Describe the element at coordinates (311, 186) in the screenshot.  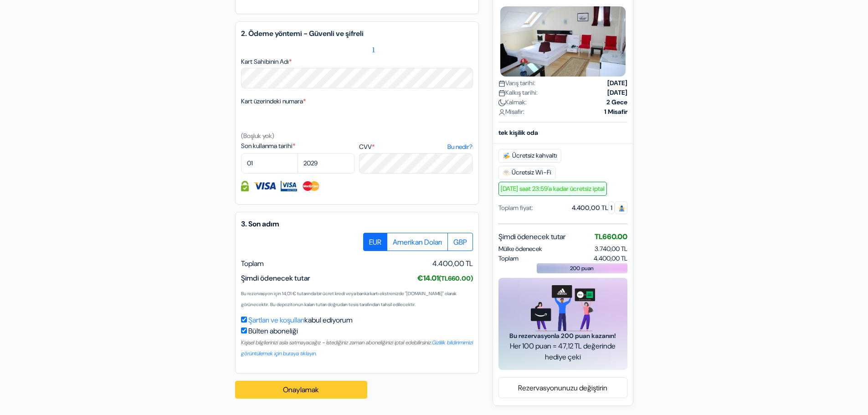
I see `img: Master Kart` at that location.